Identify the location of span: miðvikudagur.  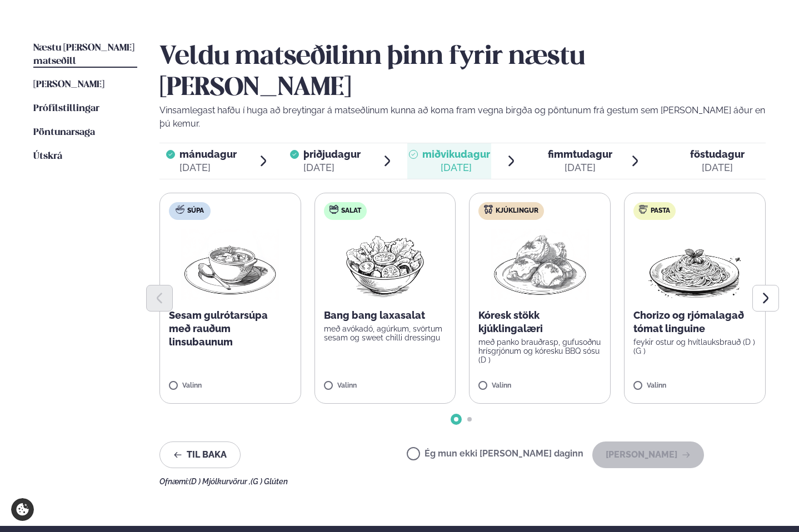
(456, 154).